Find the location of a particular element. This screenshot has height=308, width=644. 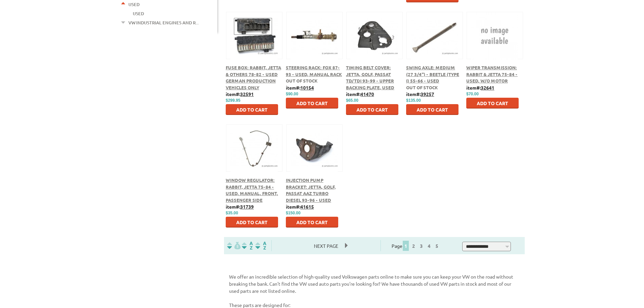

a: 3 is located at coordinates (421, 246).